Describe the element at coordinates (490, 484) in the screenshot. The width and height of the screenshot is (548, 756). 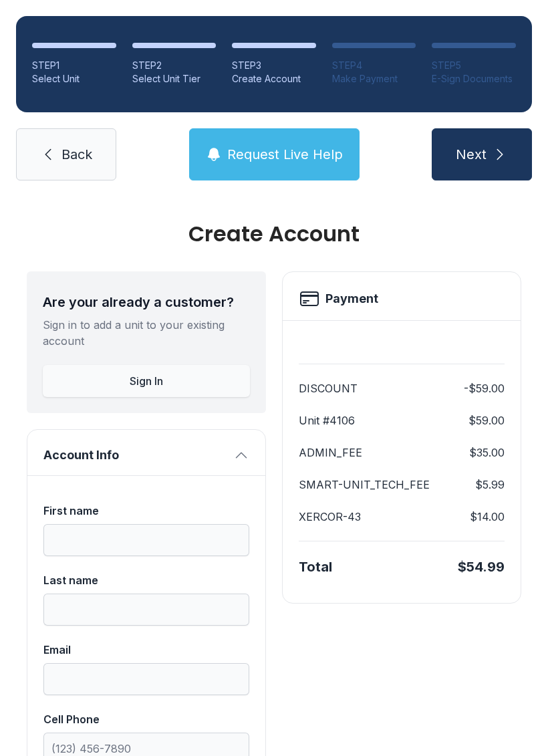
I see `dd: $5.99` at that location.